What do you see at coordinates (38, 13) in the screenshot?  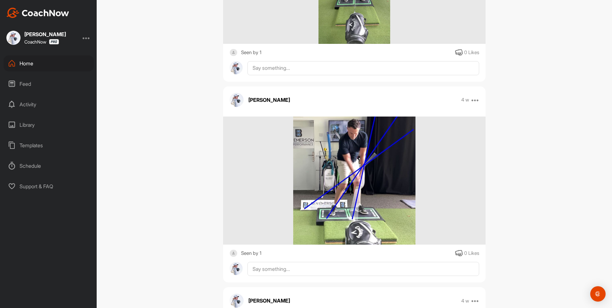 I see `img: CoachNow` at bounding box center [38, 13].